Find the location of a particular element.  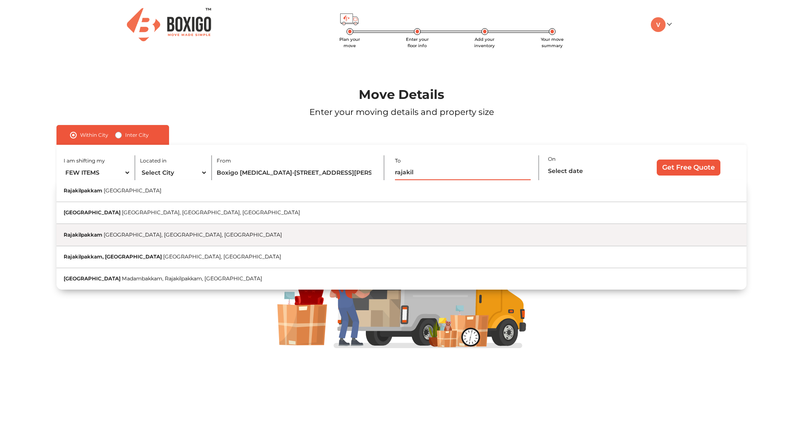

label: From is located at coordinates (224, 161).